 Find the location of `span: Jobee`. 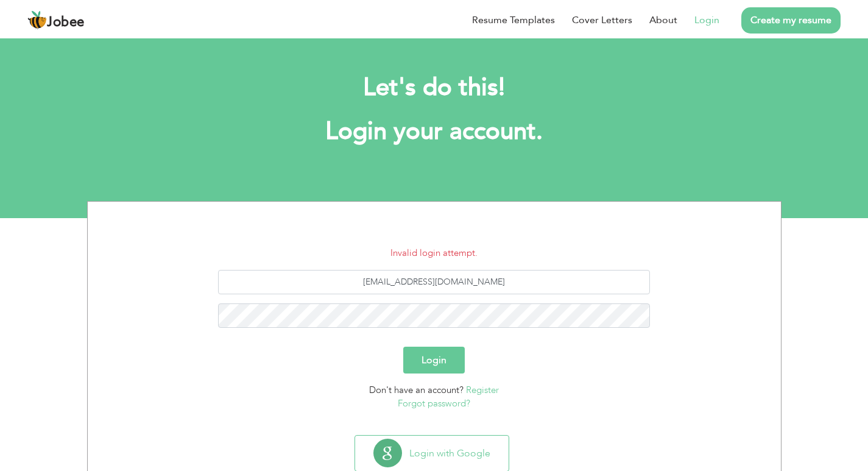

span: Jobee is located at coordinates (66, 23).